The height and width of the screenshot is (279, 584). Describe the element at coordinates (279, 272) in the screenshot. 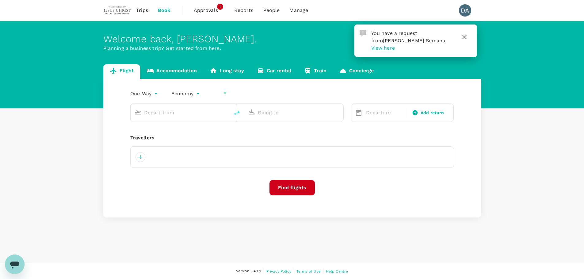

I see `span: Privacy Policy` at that location.